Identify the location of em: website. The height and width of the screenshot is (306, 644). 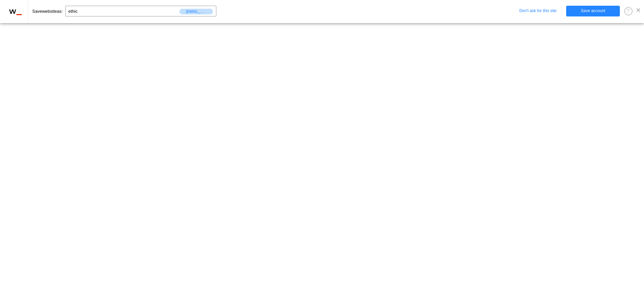
(50, 11).